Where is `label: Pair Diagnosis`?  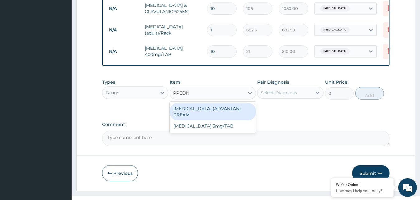 label: Pair Diagnosis is located at coordinates (273, 82).